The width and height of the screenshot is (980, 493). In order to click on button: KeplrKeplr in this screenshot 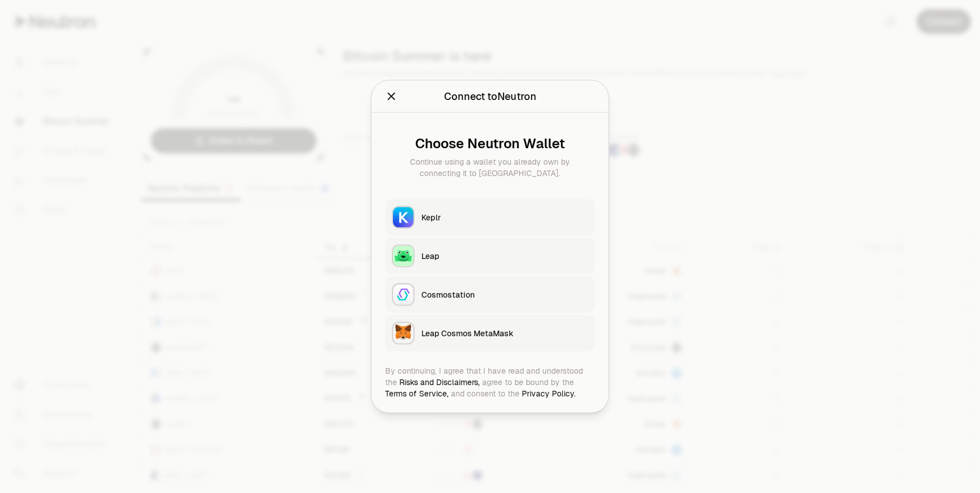, I will do `click(490, 218)`.